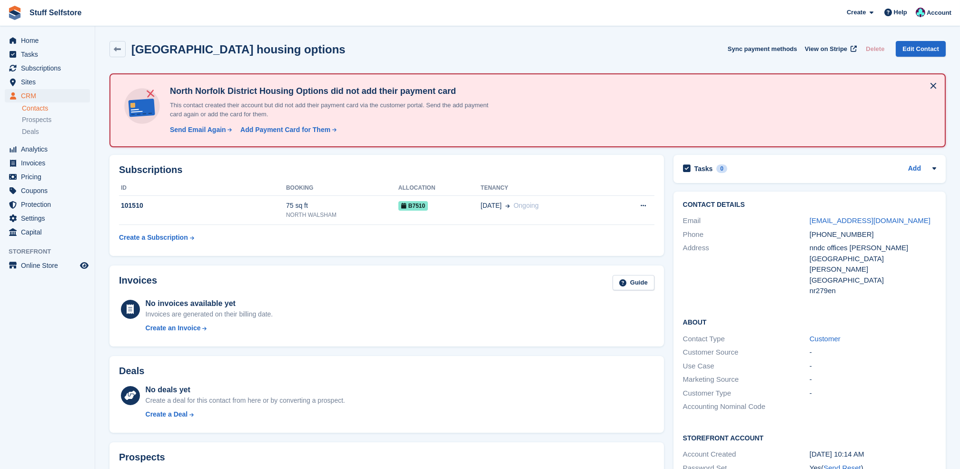  Describe the element at coordinates (245, 400) in the screenshot. I see `div: Create a deal for this contact from here or by converting a prospect.` at that location.